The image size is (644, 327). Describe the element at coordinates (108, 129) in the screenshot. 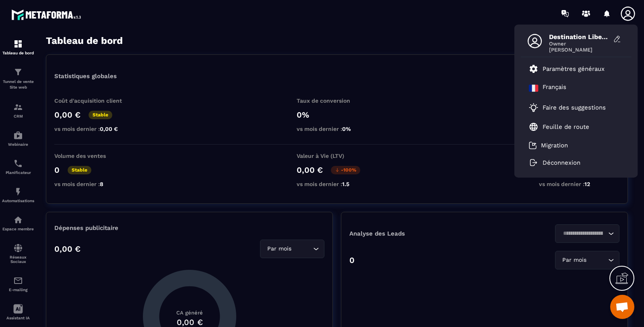

I see `span: 0,00 €` at that location.